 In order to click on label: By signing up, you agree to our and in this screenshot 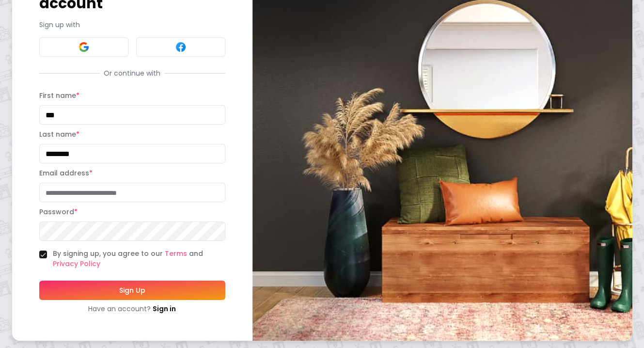, I will do `click(139, 259)`.